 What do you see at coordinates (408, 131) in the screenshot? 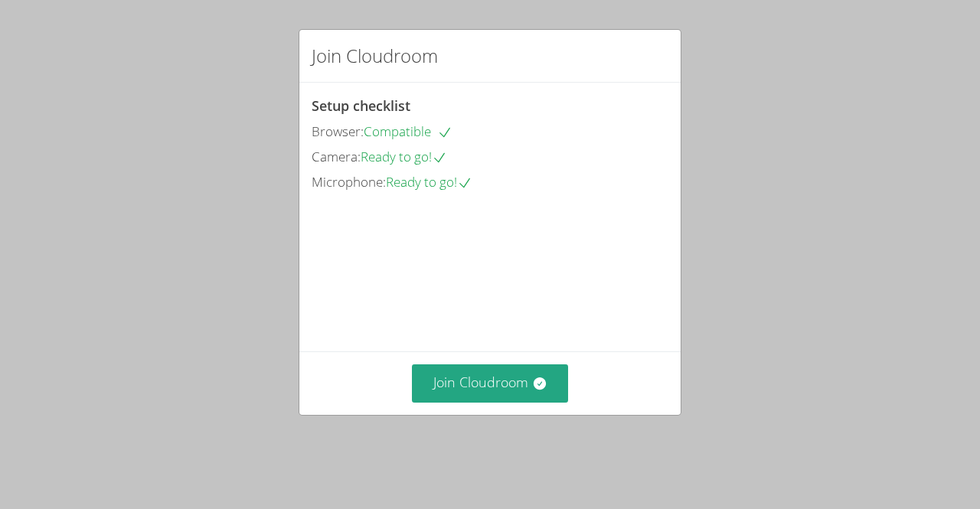
I see `span: Compatible` at bounding box center [408, 131].